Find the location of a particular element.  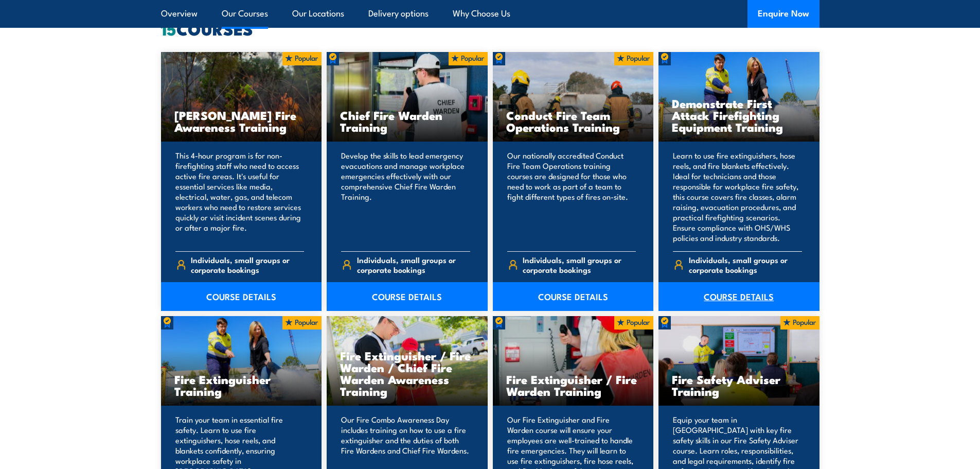

p: Our nationally accredited Conduct Fire Team Operations training courses are designed for those wh... is located at coordinates (571, 196).